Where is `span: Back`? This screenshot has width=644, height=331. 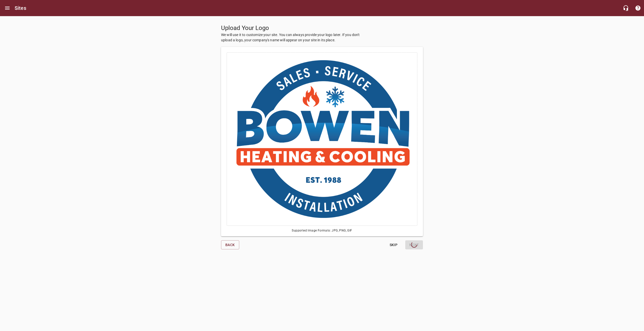 span: Back is located at coordinates (230, 245).